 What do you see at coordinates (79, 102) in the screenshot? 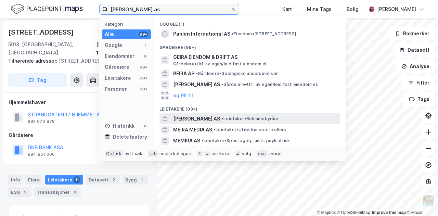
I see `div: Hjemmelshaver` at bounding box center [79, 102].